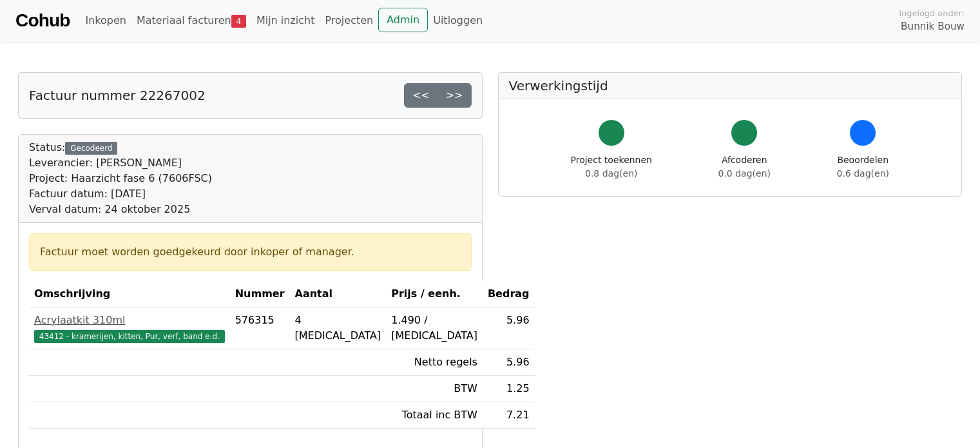  What do you see at coordinates (612, 167) in the screenshot?
I see `div: Project toekennen` at bounding box center [612, 167].